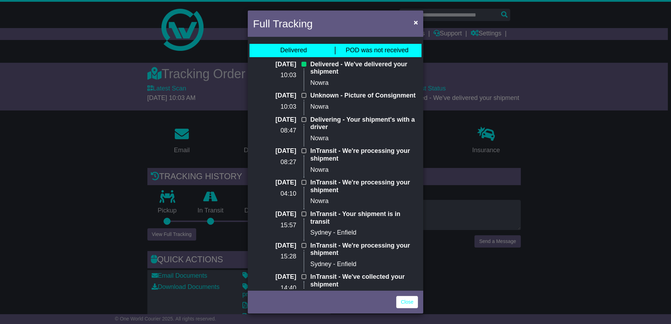  Describe the element at coordinates (364, 68) in the screenshot. I see `p: Delivered - We've delivered your shipment` at that location.